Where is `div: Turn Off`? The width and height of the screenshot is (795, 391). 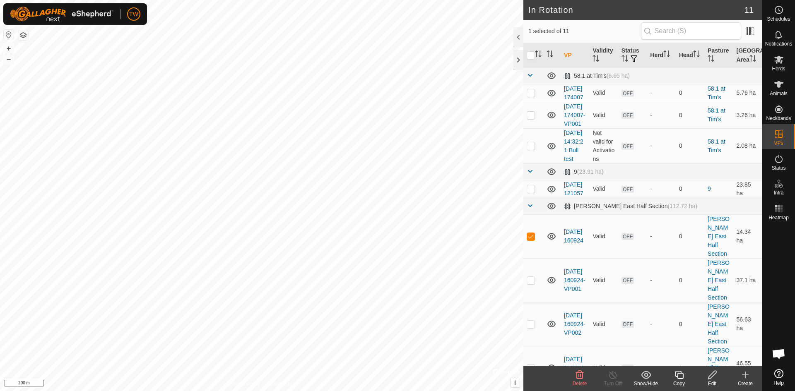
div: Turn Off is located at coordinates (613, 384).